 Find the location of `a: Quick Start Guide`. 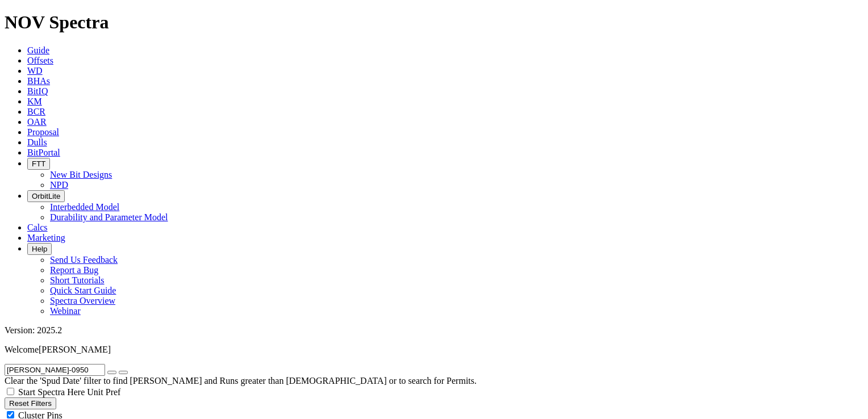

a: Quick Start Guide is located at coordinates (83, 291).